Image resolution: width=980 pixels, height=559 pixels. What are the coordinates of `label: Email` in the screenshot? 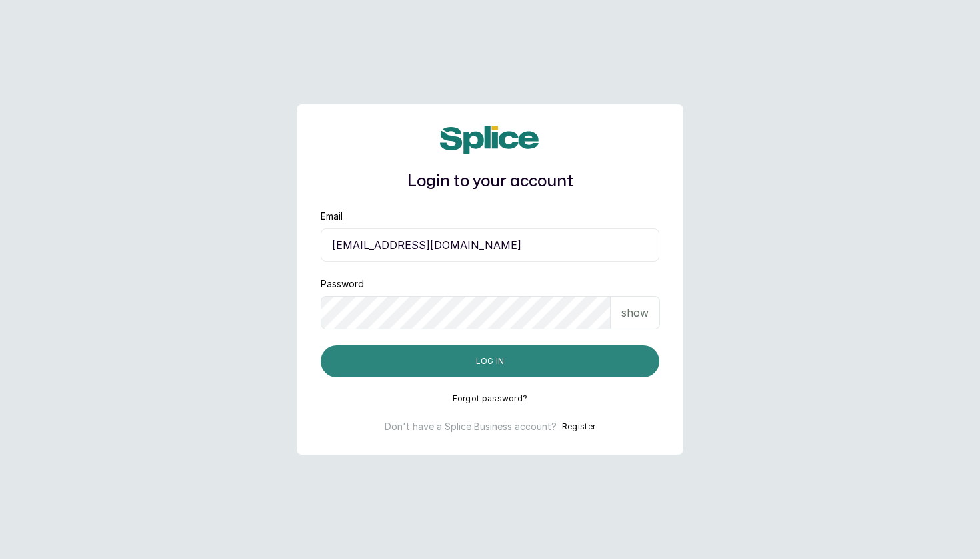 It's located at (331, 217).